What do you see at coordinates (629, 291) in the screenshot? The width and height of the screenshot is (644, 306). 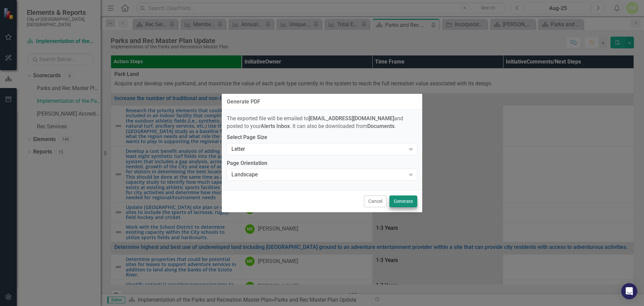 I see `div: Open Intercom Messenger` at bounding box center [629, 291].